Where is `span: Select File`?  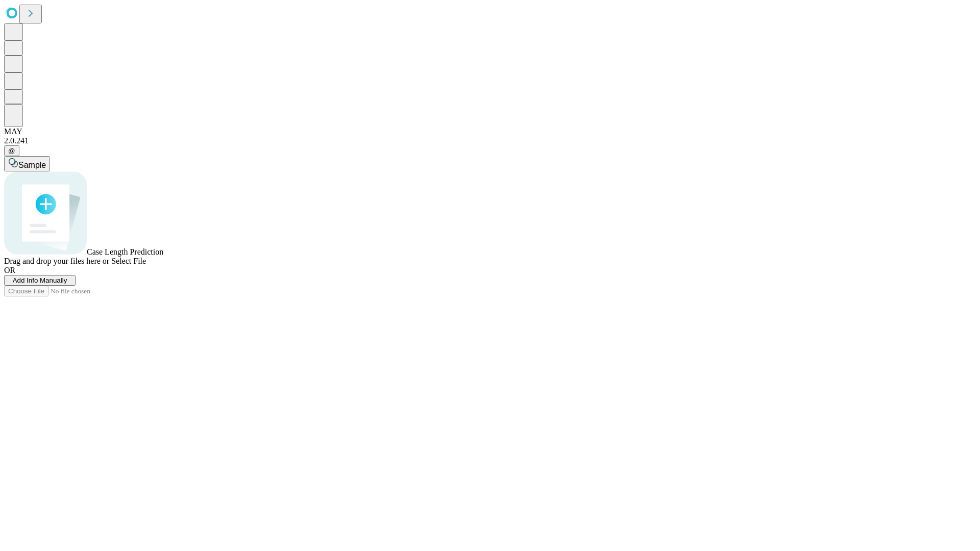 span: Select File is located at coordinates (129, 261).